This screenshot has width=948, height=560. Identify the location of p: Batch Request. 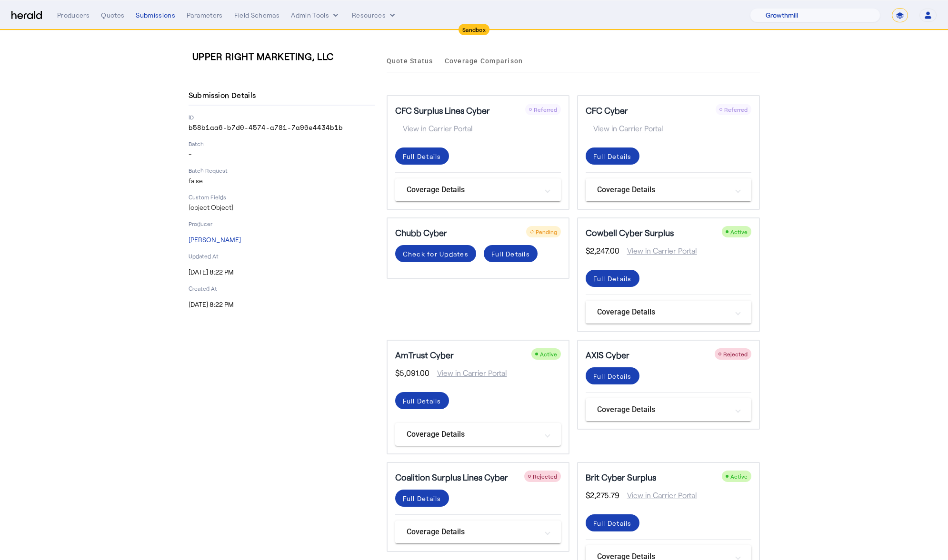
(282, 171).